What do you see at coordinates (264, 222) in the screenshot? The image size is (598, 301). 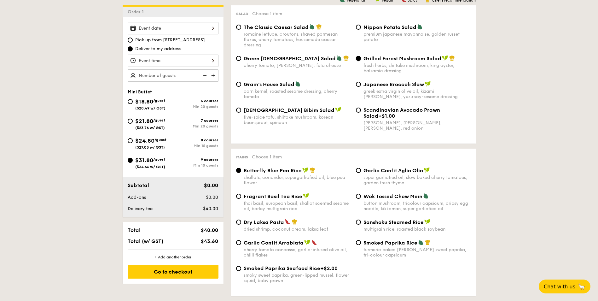 I see `span: Dry Laksa Pasta` at bounding box center [264, 222].